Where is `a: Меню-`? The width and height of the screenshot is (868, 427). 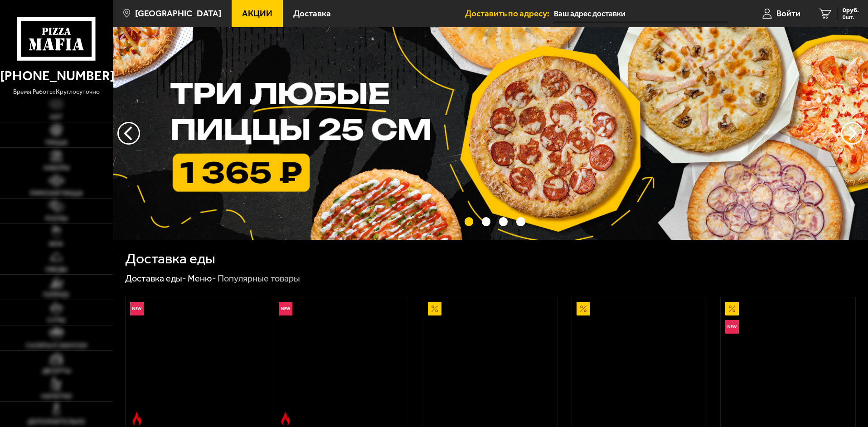 a: Меню- is located at coordinates (201, 278).